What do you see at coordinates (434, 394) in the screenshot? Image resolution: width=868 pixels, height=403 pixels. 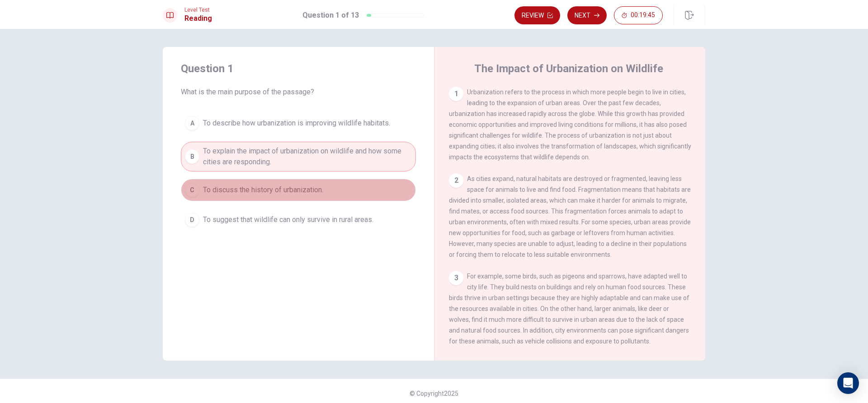 I see `span: © Copyright 2025` at bounding box center [434, 394].